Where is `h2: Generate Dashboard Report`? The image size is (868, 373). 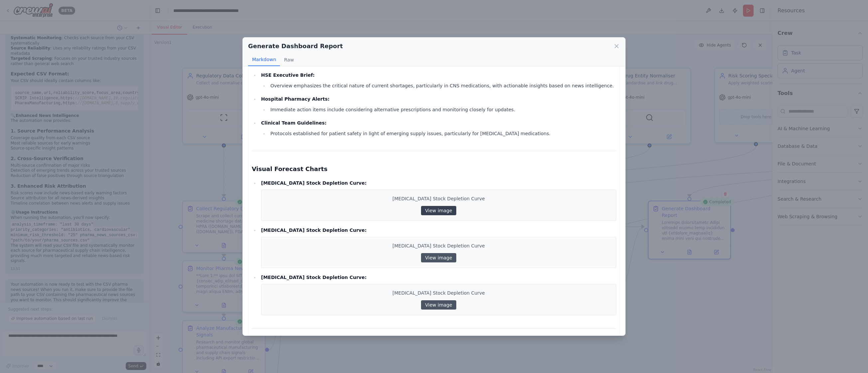 h2: Generate Dashboard Report is located at coordinates (295, 46).